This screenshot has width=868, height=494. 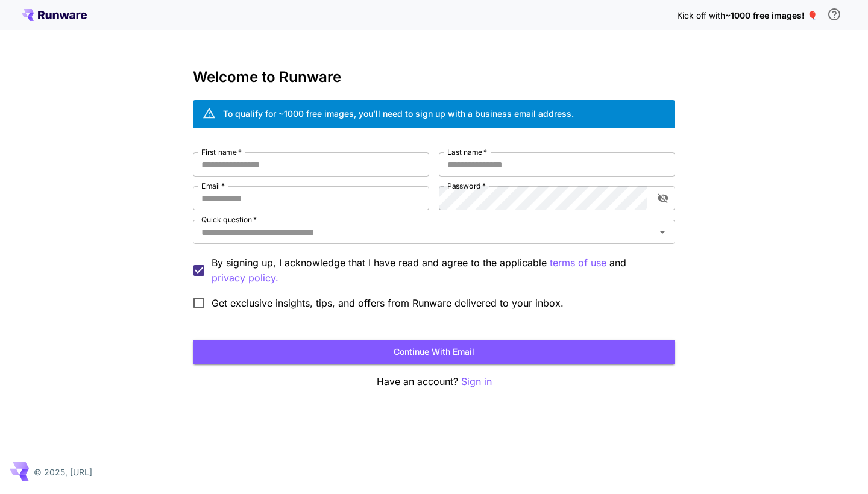 I want to click on button: In order to qualify for free credit, you need to sign up with a business email address and click ..., so click(x=834, y=15).